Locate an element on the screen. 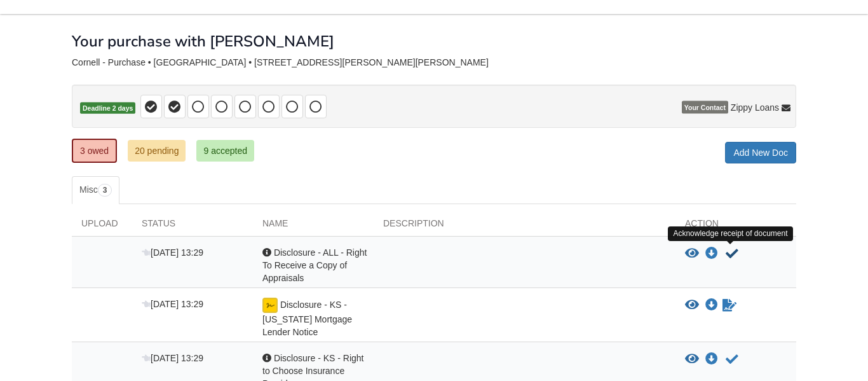 This screenshot has height=381, width=868. a: Download Disclosure - KS - Kansas Mortgage Lender Notice is located at coordinates (711, 305).